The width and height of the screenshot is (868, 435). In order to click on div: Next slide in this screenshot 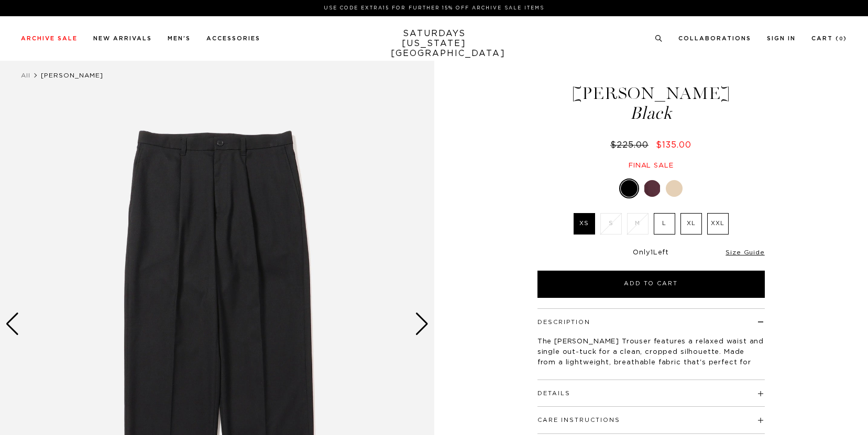, I will do `click(422, 324)`.